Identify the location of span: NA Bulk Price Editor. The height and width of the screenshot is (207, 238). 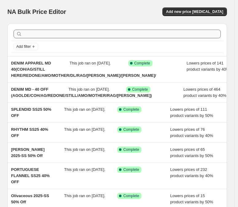
(37, 12).